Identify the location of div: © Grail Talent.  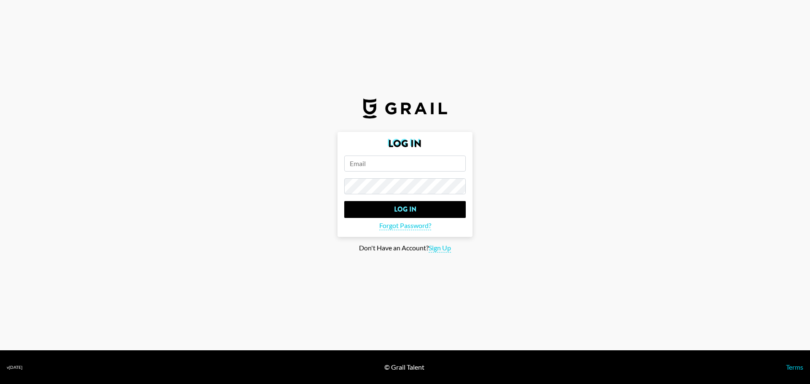
(404, 367).